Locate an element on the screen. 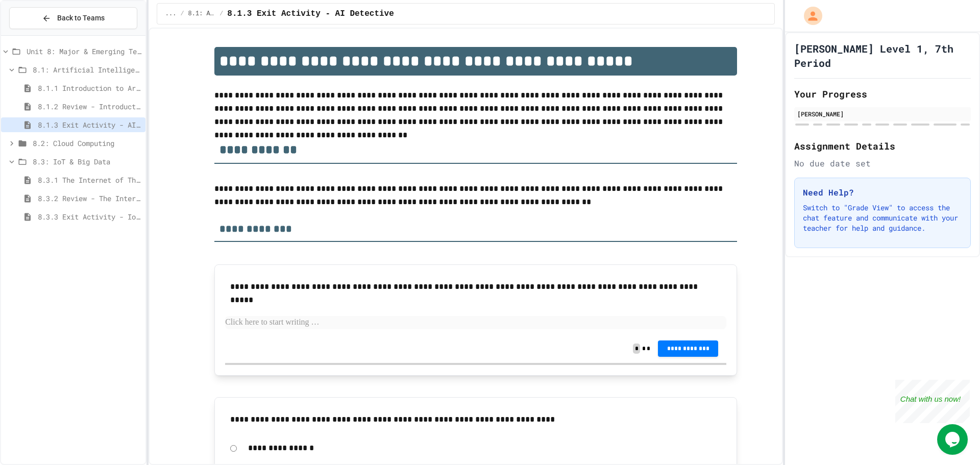  span: 8.1.2 Review - Introduction to Artificial Intelligence is located at coordinates (89, 106).